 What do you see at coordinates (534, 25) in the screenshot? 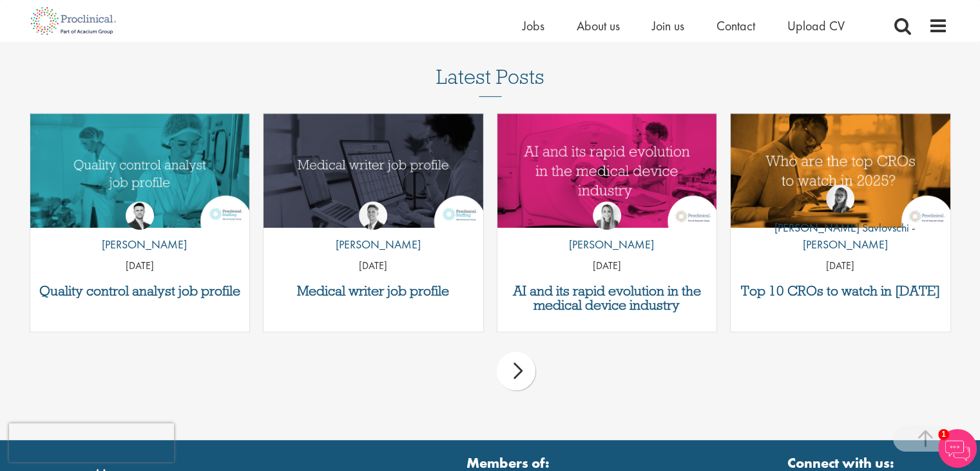
I see `span: Jobs` at bounding box center [534, 25].